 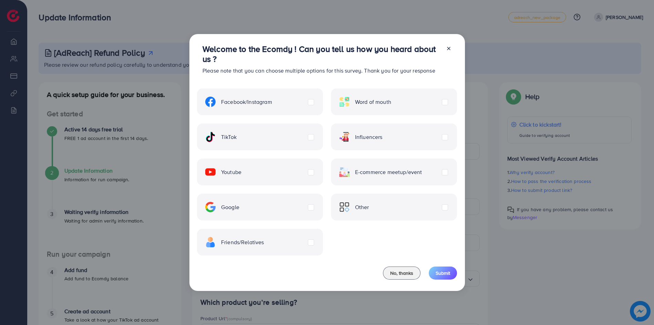 I want to click on span: Submit, so click(x=443, y=273).